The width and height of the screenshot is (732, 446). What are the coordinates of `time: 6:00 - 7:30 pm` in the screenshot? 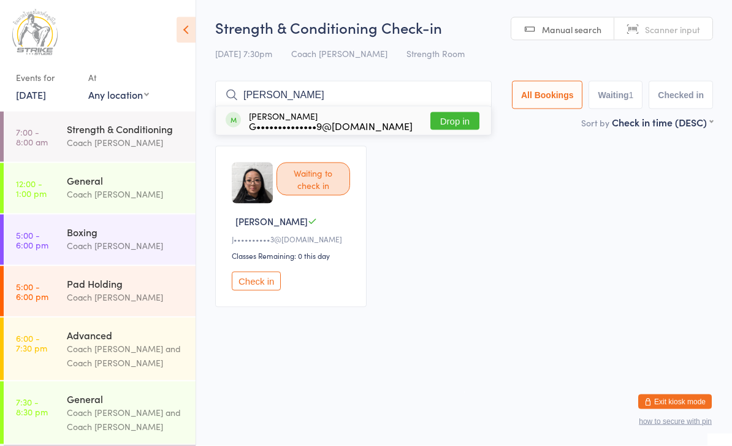 It's located at (31, 343).